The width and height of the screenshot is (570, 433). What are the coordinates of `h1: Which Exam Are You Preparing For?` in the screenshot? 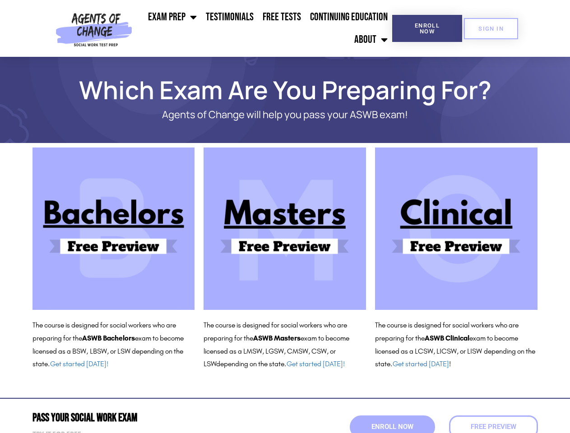 It's located at (285, 90).